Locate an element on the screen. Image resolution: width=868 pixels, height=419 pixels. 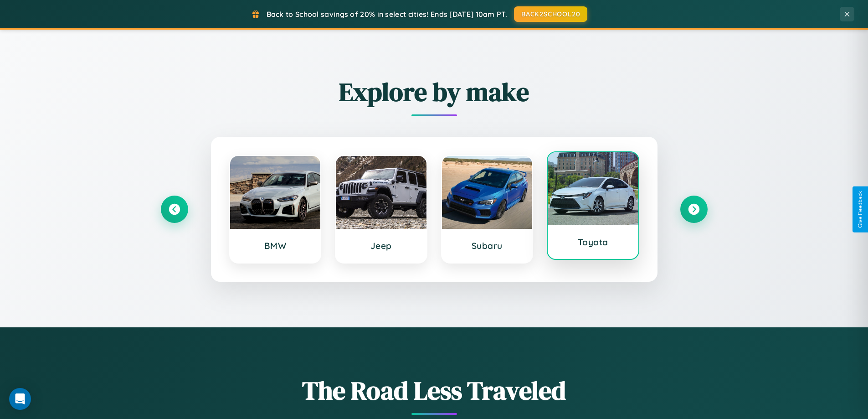
button: BACK2SCHOOL20 is located at coordinates (551, 14).